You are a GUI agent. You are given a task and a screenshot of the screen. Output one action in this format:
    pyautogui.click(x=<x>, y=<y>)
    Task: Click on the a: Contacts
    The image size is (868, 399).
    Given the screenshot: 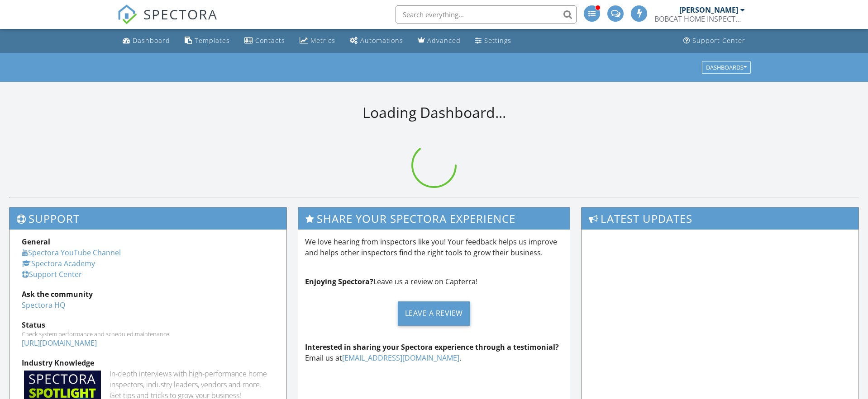 What is the action you would take?
    pyautogui.click(x=265, y=41)
    